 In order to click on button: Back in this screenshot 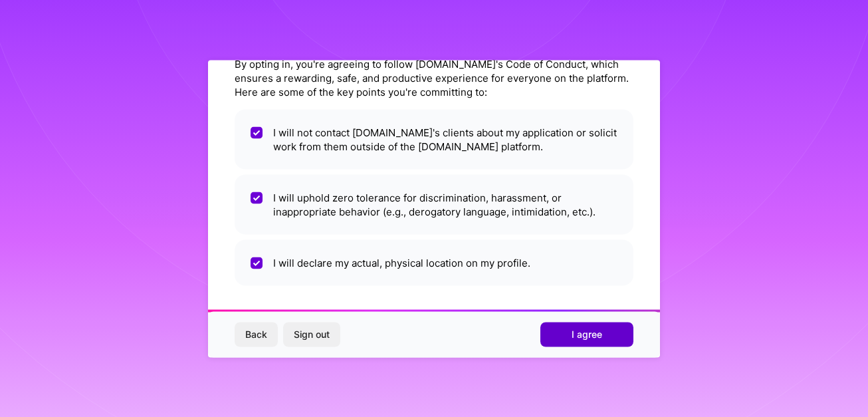, I will do `click(256, 335)`.